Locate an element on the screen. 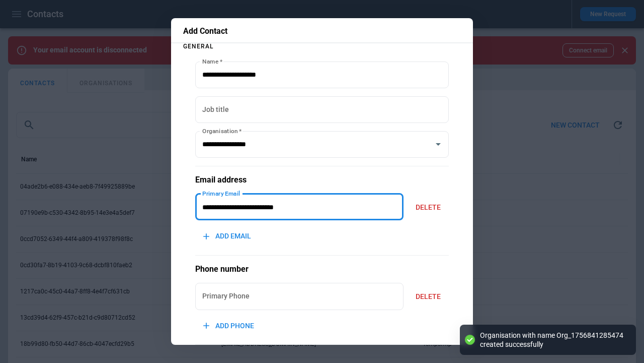 This screenshot has width=644, height=363. label: Primary Email is located at coordinates (222, 193).